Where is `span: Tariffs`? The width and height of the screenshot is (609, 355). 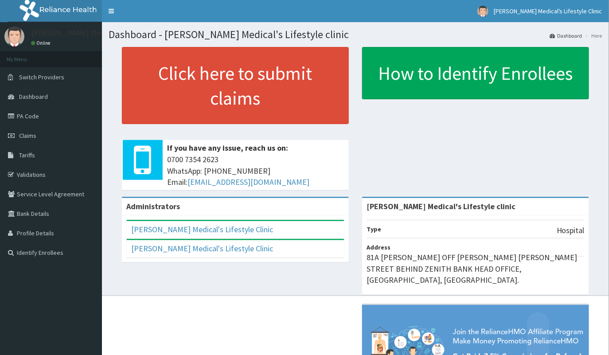 span: Tariffs is located at coordinates (27, 155).